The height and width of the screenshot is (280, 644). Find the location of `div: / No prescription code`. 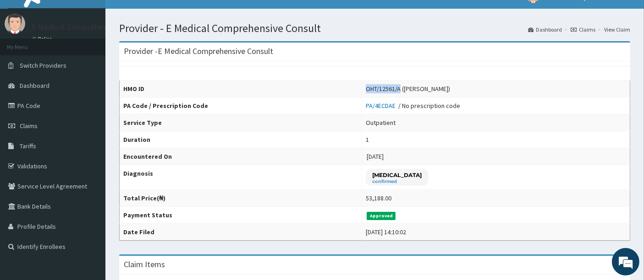

div: / No prescription code is located at coordinates (413, 106).